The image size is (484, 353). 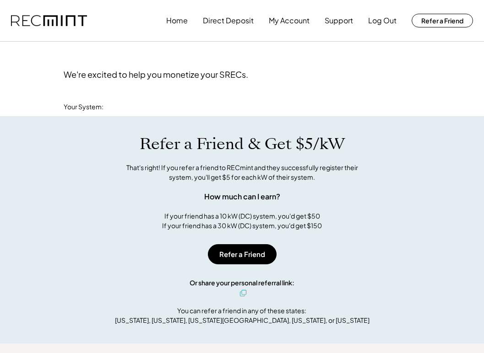 I want to click on div: Or share your personal referral link:, so click(x=242, y=283).